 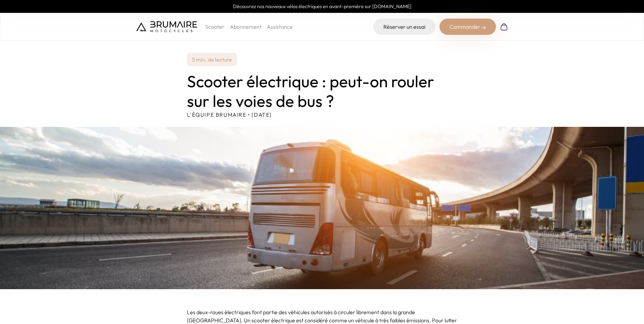 I want to click on h1: Scooter électrique : peut-on rouler sur les voies de bus ?, so click(x=322, y=91).